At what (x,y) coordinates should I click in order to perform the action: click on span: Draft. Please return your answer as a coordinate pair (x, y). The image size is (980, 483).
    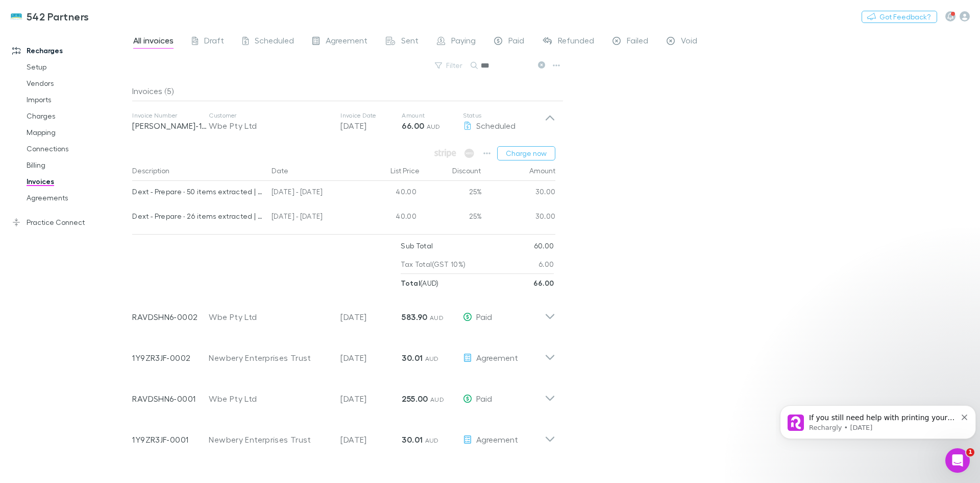
    Looking at the image, I should click on (214, 41).